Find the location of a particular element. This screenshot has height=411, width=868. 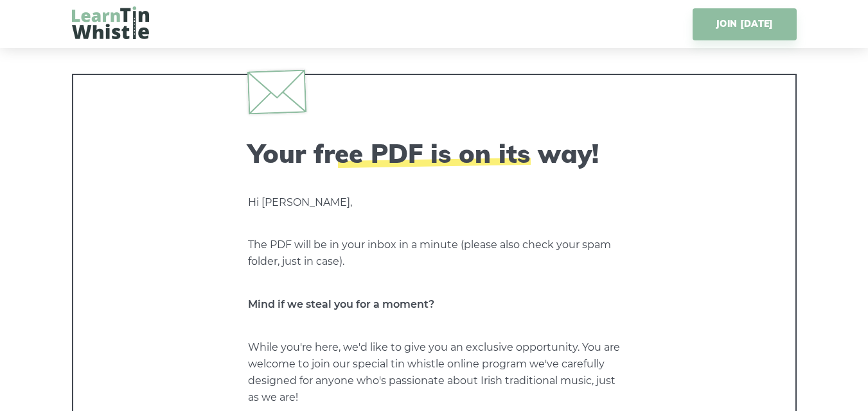

img: LearnTinWhistle.com is located at coordinates (110, 23).